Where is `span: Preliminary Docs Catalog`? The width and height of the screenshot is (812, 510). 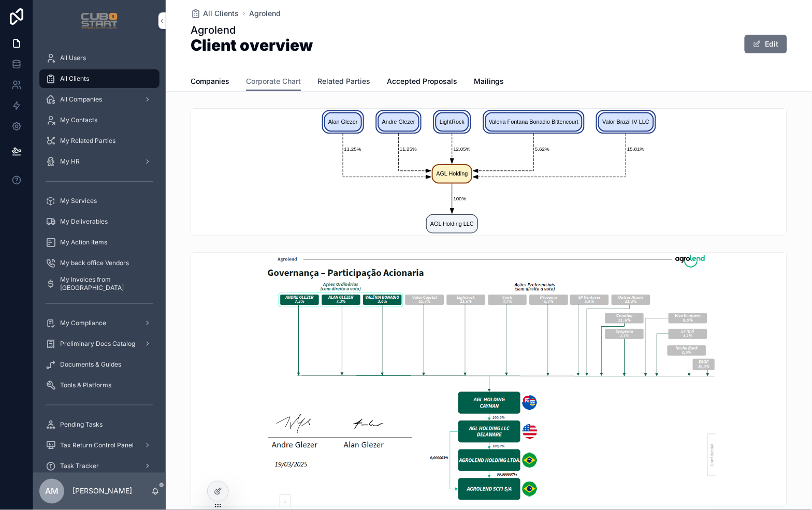 span: Preliminary Docs Catalog is located at coordinates (98, 344).